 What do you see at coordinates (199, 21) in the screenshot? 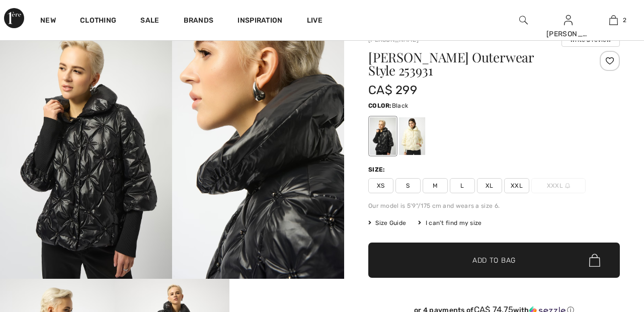
I see `a: Brands` at bounding box center [199, 21].